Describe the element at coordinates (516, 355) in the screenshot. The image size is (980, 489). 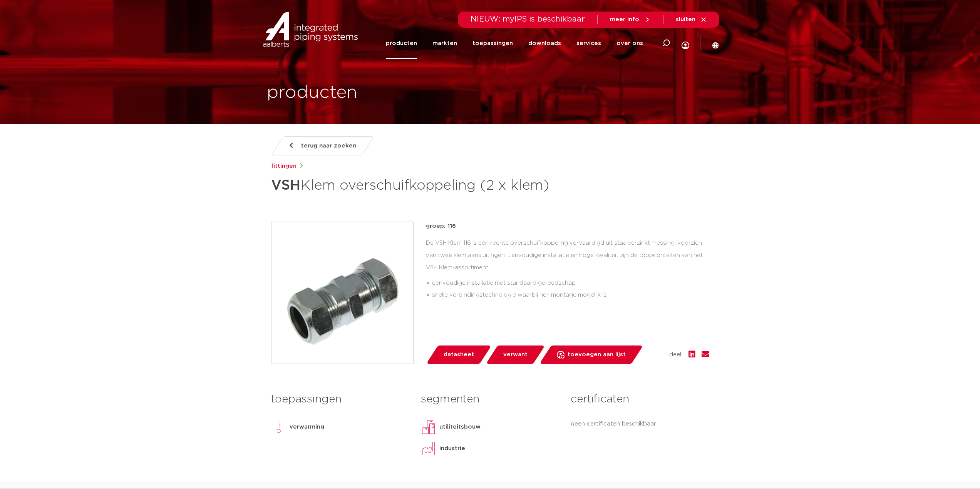
I see `a: verwant` at that location.